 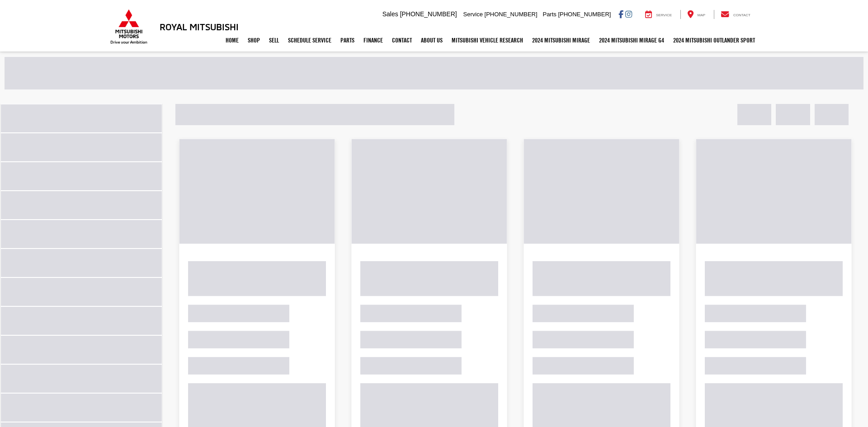 I want to click on span: Sales, so click(x=390, y=14).